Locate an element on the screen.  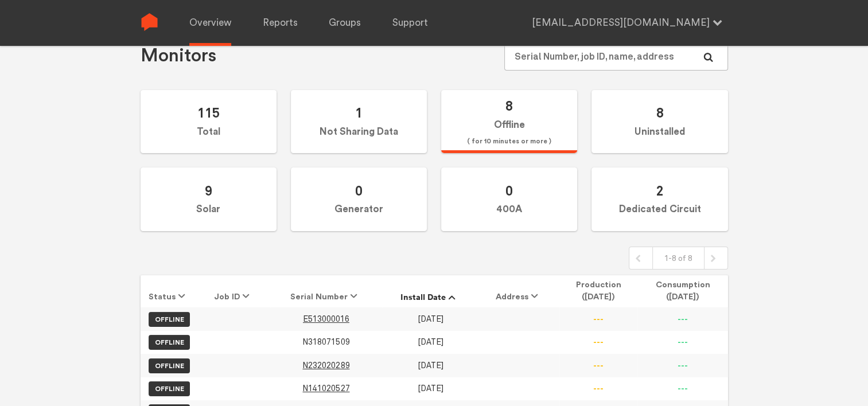
input: Serial Number, job ID, name, address is located at coordinates (615, 56).